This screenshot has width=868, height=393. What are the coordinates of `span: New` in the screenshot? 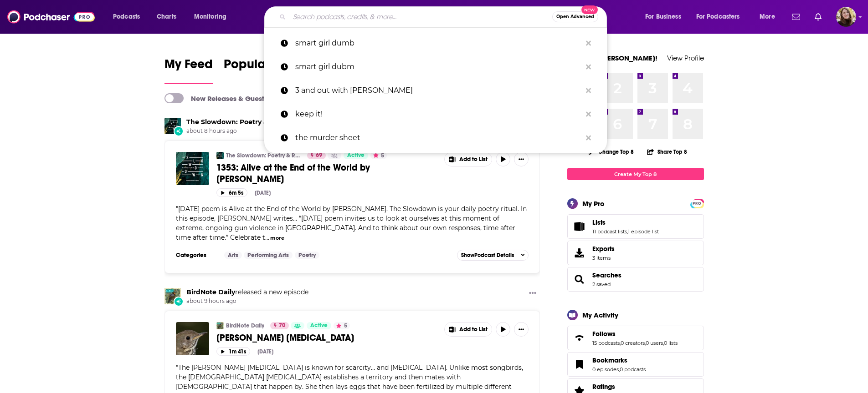 It's located at (589, 9).